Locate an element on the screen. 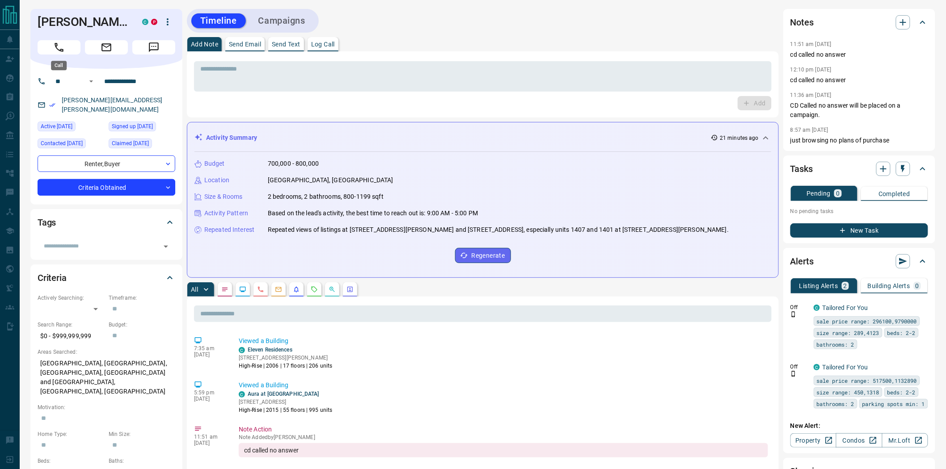 The width and height of the screenshot is (946, 469). div: Tasks is located at coordinates (859, 169).